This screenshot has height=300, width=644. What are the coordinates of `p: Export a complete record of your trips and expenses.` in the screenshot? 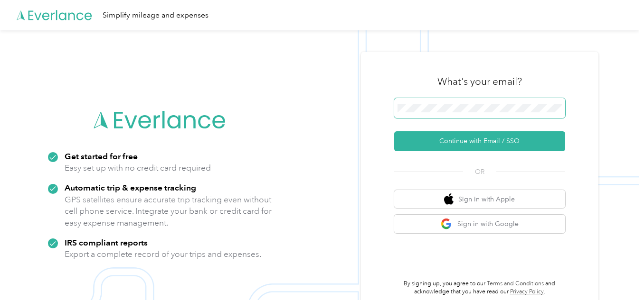 It's located at (163, 254).